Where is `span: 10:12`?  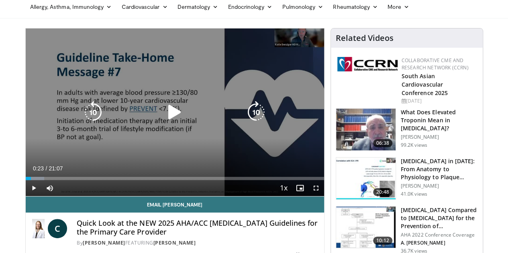 span: 10:12 is located at coordinates (383, 241).